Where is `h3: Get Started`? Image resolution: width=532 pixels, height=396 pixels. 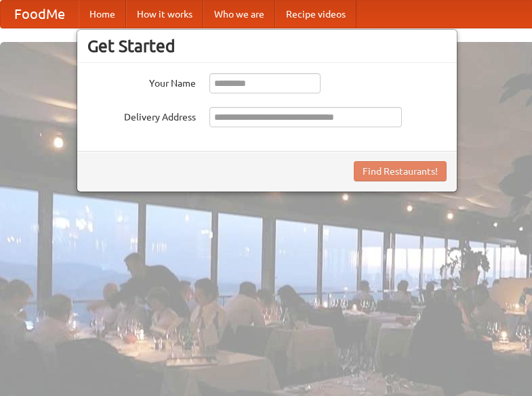
h3: Get Started is located at coordinates (267, 46).